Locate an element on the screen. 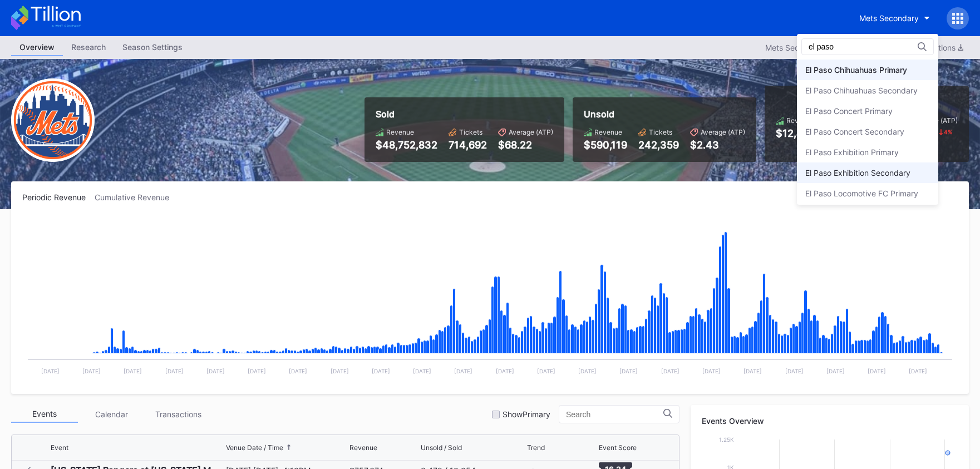  div: El Paso Concert Secondary is located at coordinates (855, 131).